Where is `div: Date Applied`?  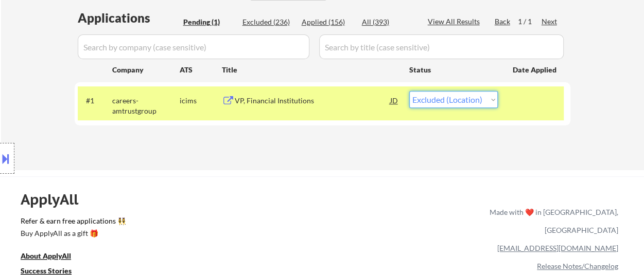 div: Date Applied is located at coordinates (535, 70).